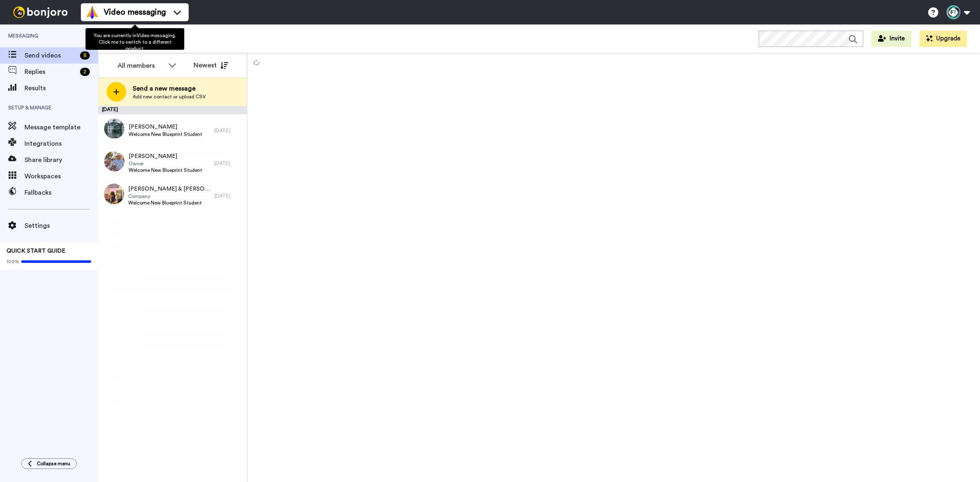 This screenshot has height=482, width=980. I want to click on span: Replies, so click(51, 72).